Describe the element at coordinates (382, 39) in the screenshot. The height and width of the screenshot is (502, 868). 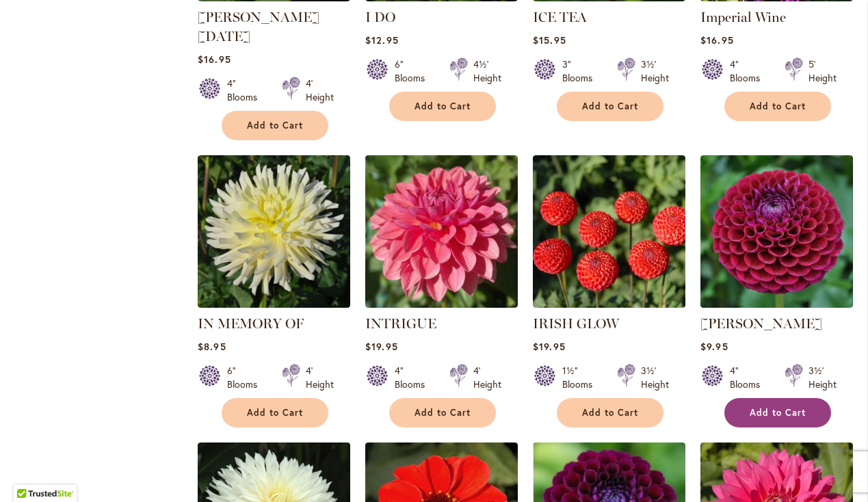
I see `span: $12.95` at that location.